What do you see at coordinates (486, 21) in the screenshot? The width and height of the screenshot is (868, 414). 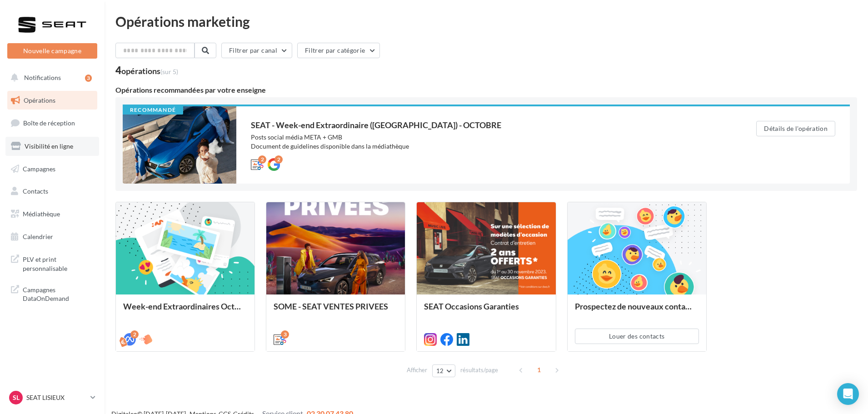 I see `div: Opérations marketing` at bounding box center [486, 21].